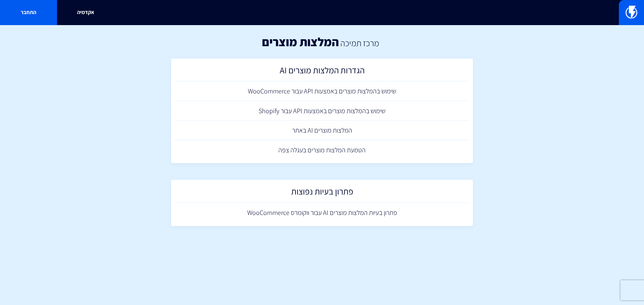  I want to click on a: פתרון בעיות המלצות מוצרים AI עבור ווקומרס WooCommerce, so click(322, 213).